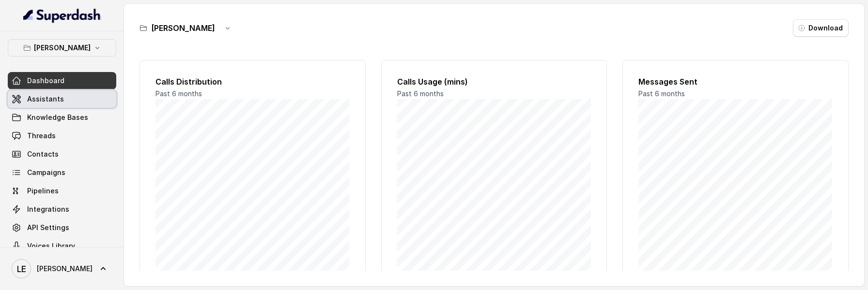  Describe the element at coordinates (62, 173) in the screenshot. I see `a: Campaigns` at that location.